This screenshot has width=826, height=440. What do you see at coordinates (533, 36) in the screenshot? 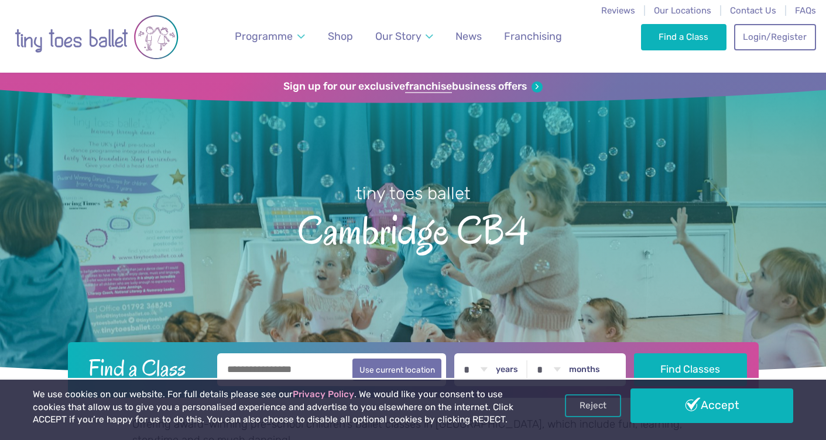
I see `span: Franchising` at bounding box center [533, 36].